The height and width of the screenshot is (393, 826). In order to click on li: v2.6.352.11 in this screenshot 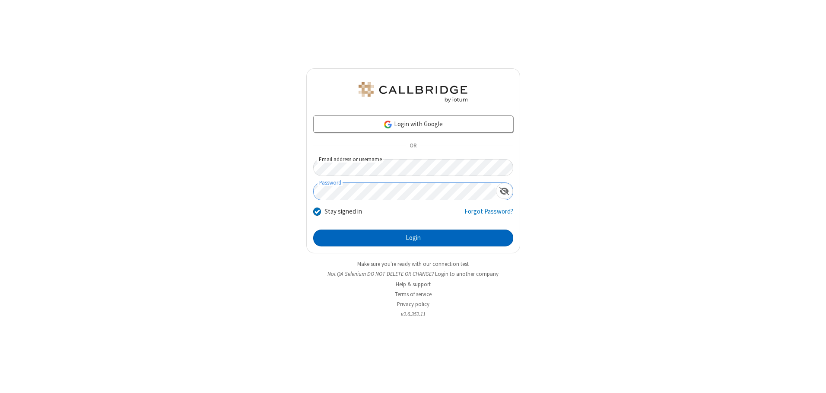, I will do `click(413, 314)`.